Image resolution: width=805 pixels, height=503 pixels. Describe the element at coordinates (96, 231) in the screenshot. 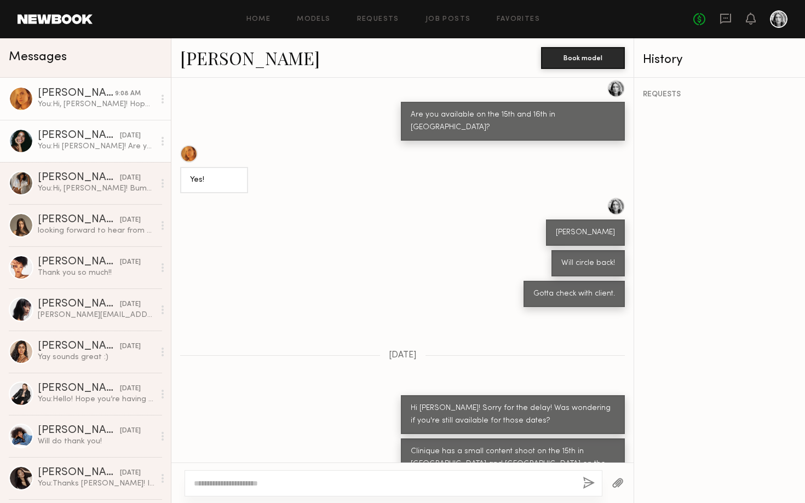

I see `div: looking forward to hear from you soon:)` at that location.